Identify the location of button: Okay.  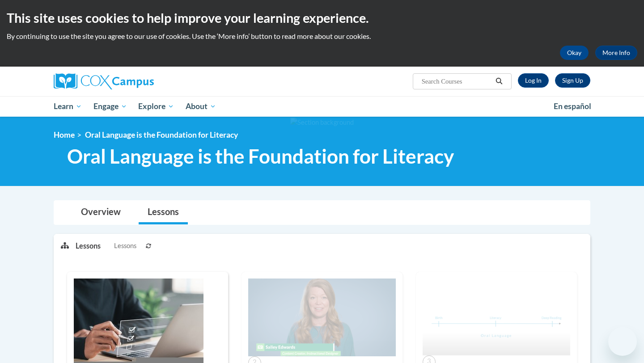
(574, 53).